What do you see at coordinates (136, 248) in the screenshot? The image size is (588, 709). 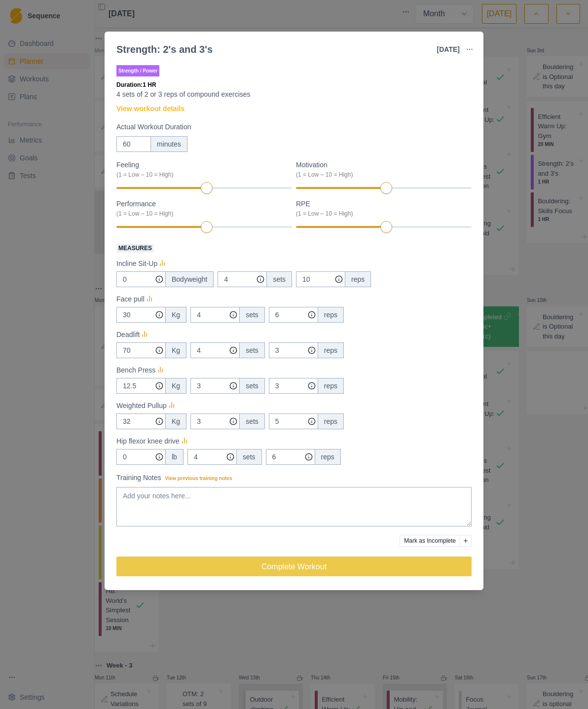 I see `span: Measures` at bounding box center [136, 248].